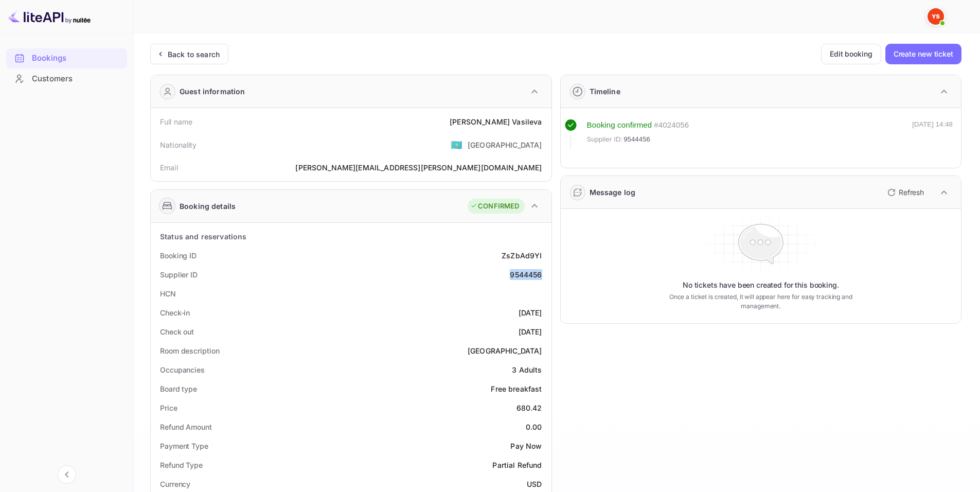 The width and height of the screenshot is (980, 492). Describe the element at coordinates (66, 57) in the screenshot. I see `a: Bookings` at that location.